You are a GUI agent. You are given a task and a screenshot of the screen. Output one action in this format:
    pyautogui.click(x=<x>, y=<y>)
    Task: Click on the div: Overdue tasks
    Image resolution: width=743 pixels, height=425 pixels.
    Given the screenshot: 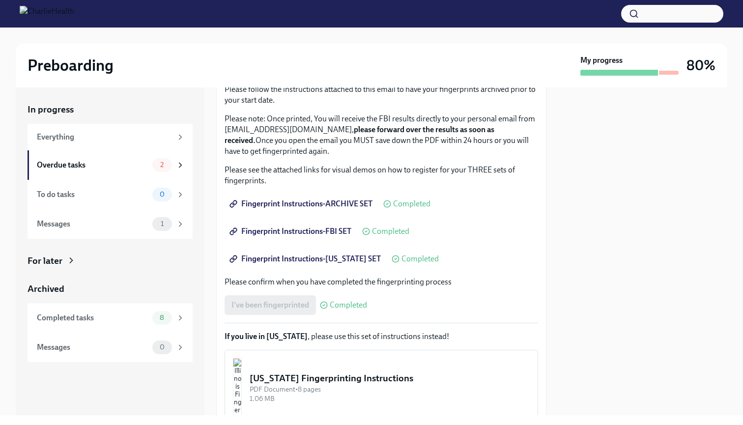 What is the action you would take?
    pyautogui.click(x=92, y=165)
    